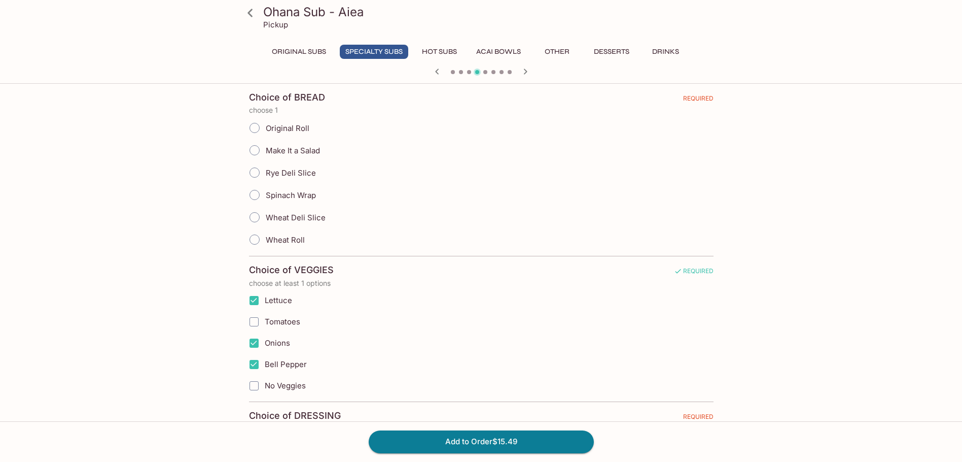 This screenshot has width=962, height=462. What do you see at coordinates (666, 52) in the screenshot?
I see `button: Drinks` at bounding box center [666, 52].